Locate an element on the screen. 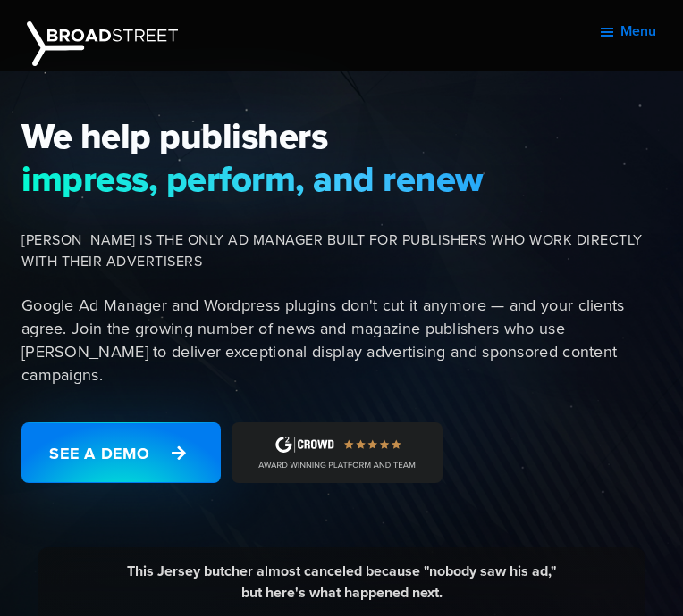  p: Google Ad Manager and Wordpress plugins don't cut it anymore — and your clients agree. Join the g... is located at coordinates (347, 340).